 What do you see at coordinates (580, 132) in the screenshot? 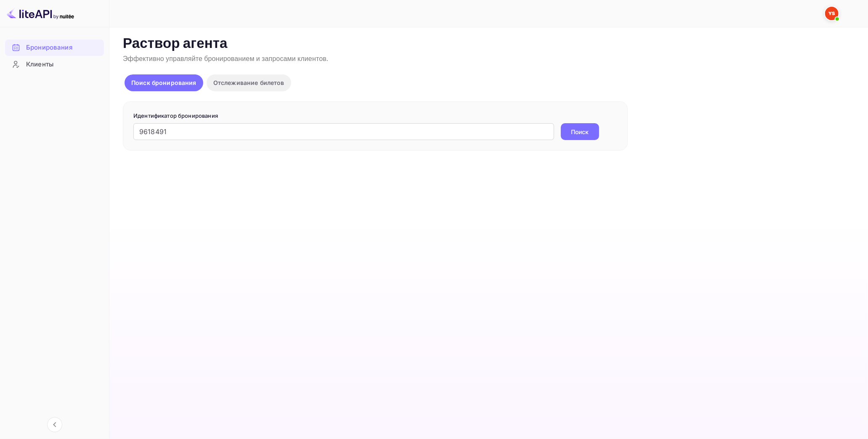
I see `ya-tr-span: Поиск` at bounding box center [580, 132].